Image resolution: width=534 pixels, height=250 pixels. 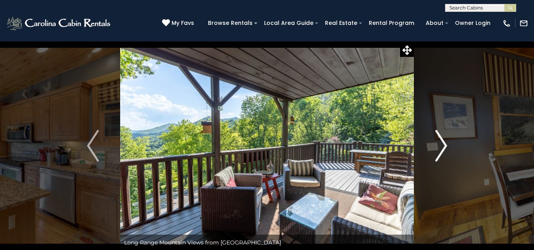 I want to click on img: phone-regular-white.png, so click(x=506, y=23).